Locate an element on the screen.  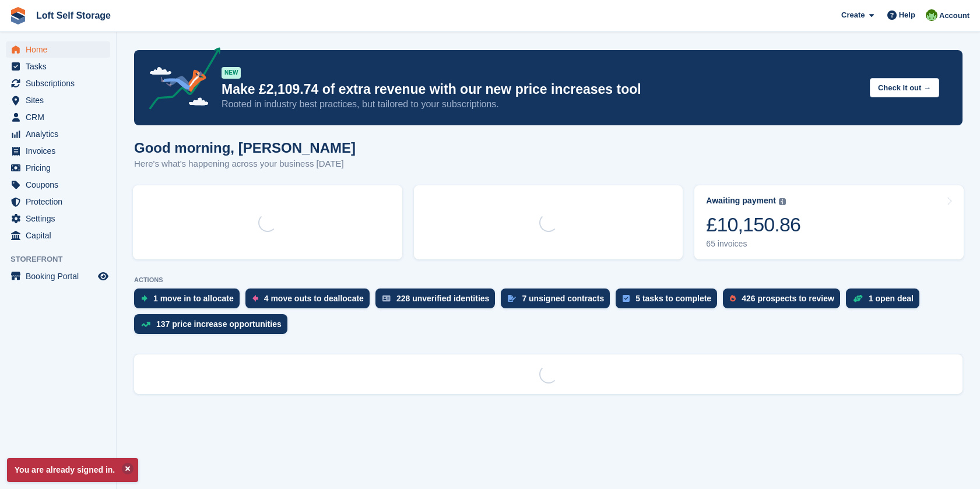
div: 137 price increase opportunities is located at coordinates (219, 324).